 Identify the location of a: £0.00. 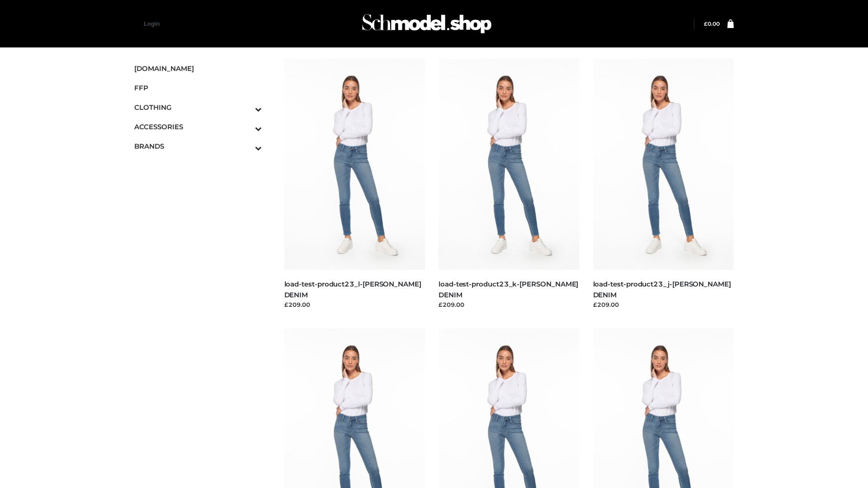
(712, 24).